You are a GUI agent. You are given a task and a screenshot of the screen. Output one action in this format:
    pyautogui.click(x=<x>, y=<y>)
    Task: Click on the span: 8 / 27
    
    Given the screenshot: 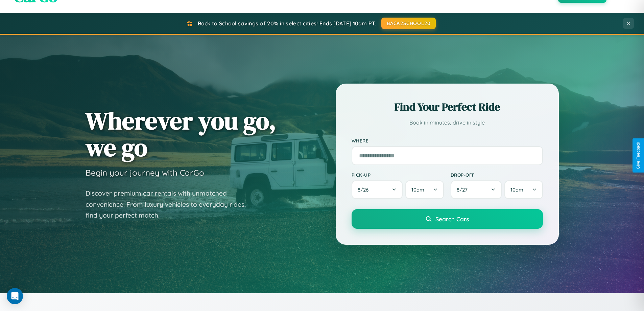 What is the action you would take?
    pyautogui.click(x=464, y=190)
    